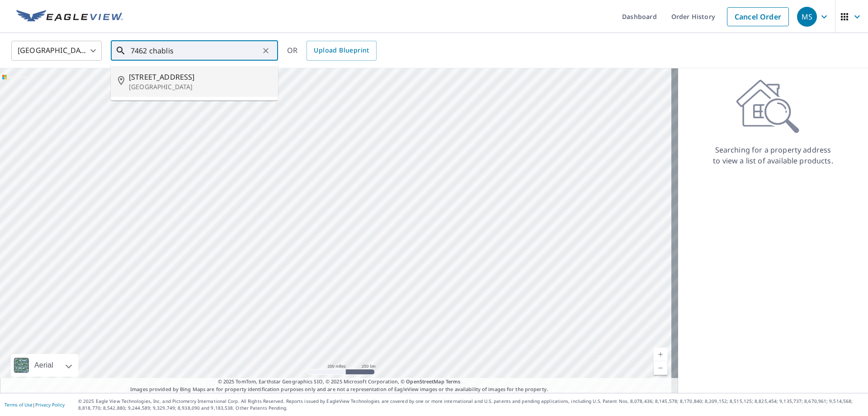 The width and height of the screenshot is (868, 416). What do you see at coordinates (332, 50) in the screenshot?
I see `div: OR` at bounding box center [332, 50].